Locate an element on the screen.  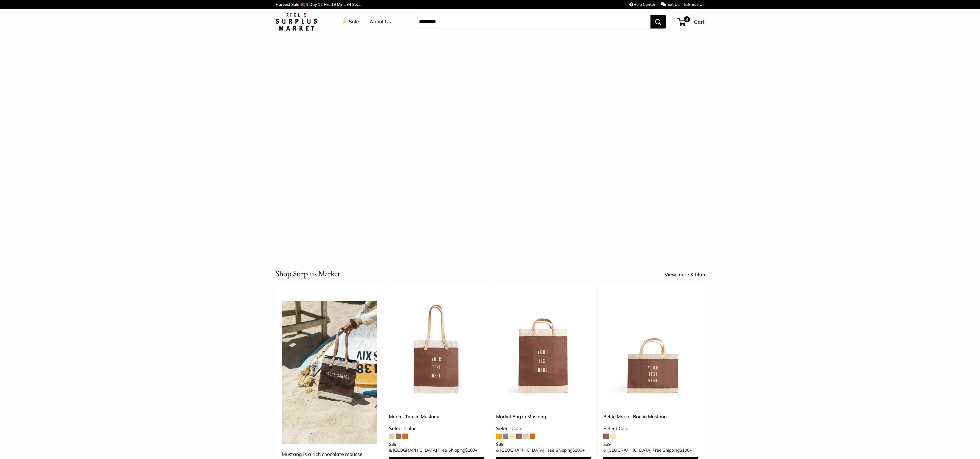
img: Apolis: Surplus Market is located at coordinates (297, 22).